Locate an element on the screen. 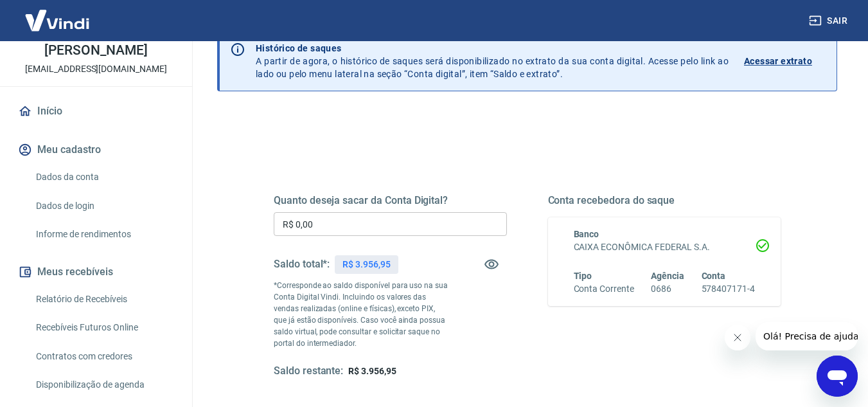 The height and width of the screenshot is (407, 868). a: Recebíveis Futuros Online is located at coordinates (103, 327).